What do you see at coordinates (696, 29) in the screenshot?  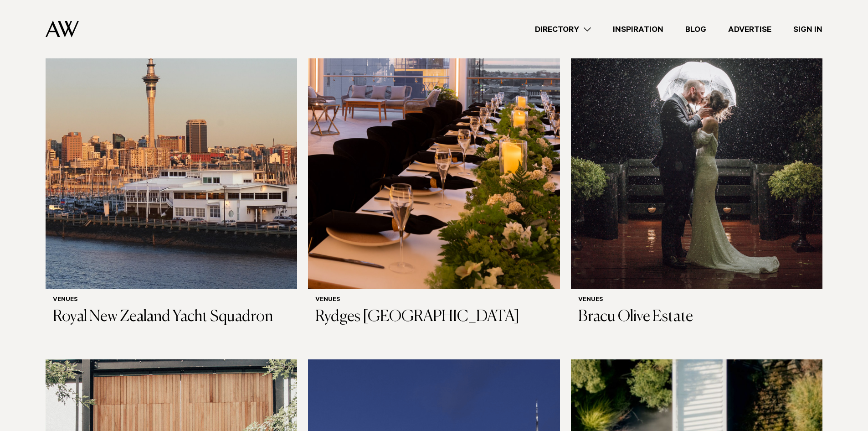 I see `a: Blog` at bounding box center [696, 29].